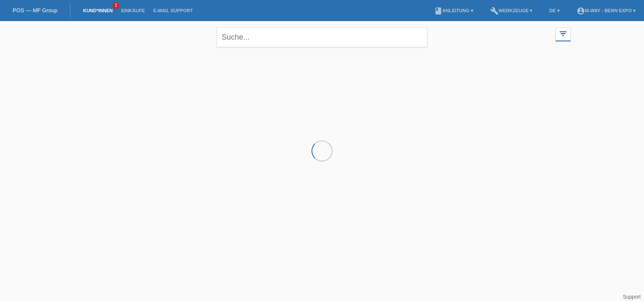  What do you see at coordinates (632, 297) in the screenshot?
I see `a: Support` at bounding box center [632, 297].